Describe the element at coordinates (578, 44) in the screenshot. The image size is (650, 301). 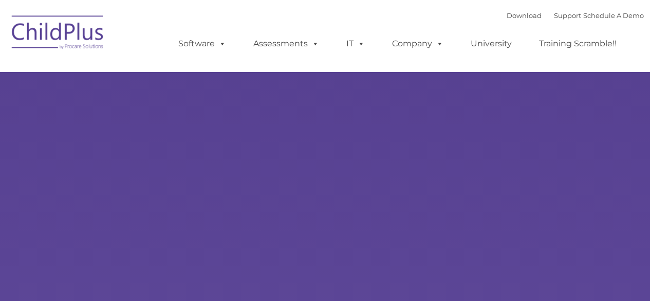
I see `a: Training Scramble!!` at that location.